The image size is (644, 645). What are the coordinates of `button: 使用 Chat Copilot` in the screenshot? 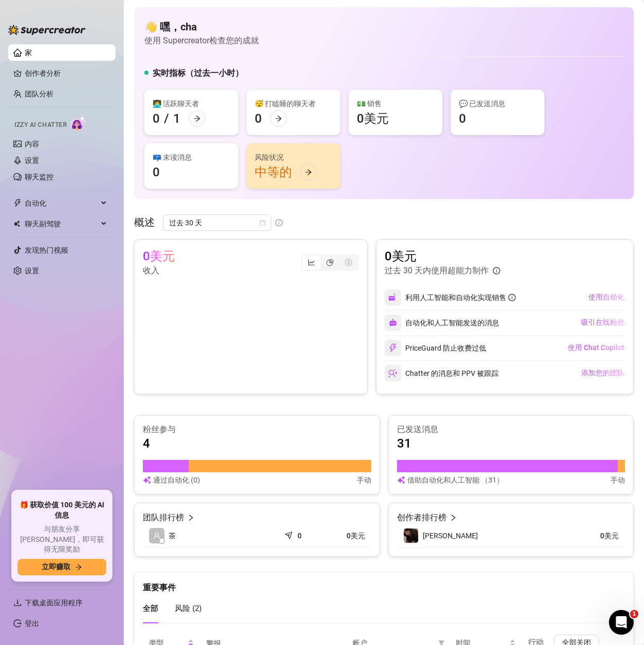 It's located at (596, 348).